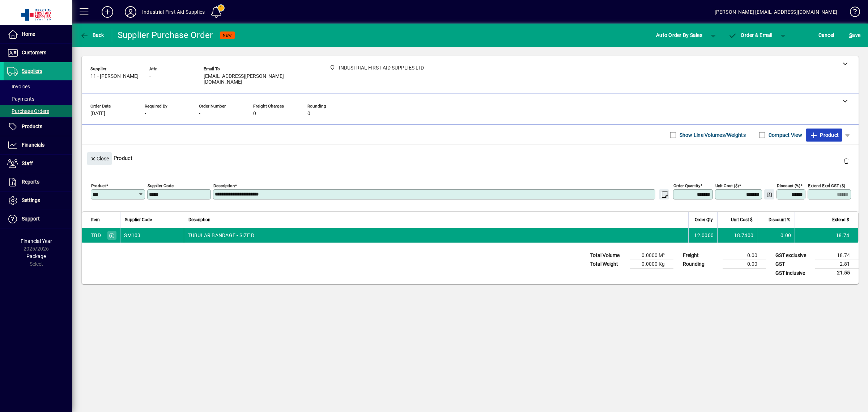 Image resolution: width=868 pixels, height=412 pixels. Describe the element at coordinates (38, 200) in the screenshot. I see `a: Settings` at that location.